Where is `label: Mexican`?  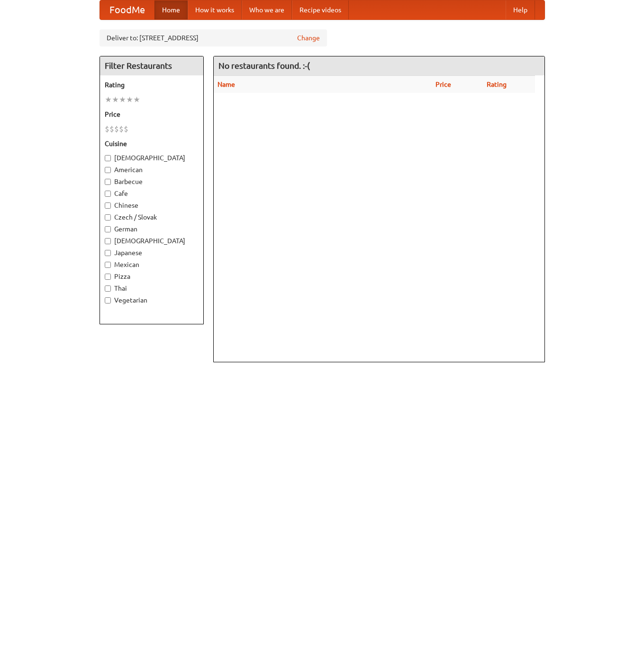 label: Mexican is located at coordinates (152, 265).